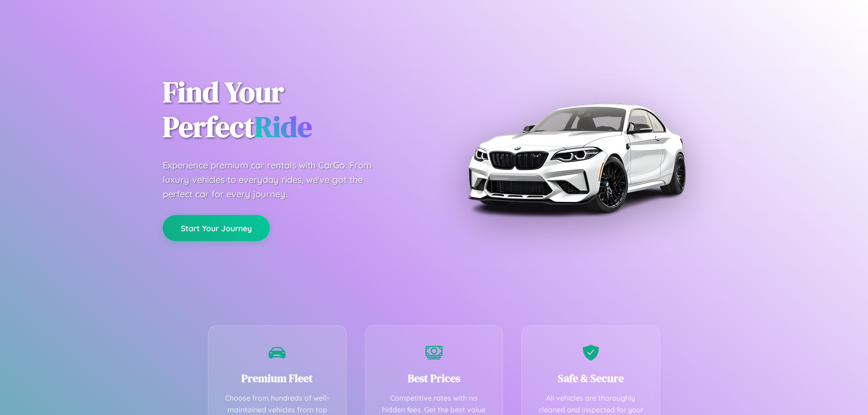  I want to click on h3: Safe & Secure, so click(590, 378).